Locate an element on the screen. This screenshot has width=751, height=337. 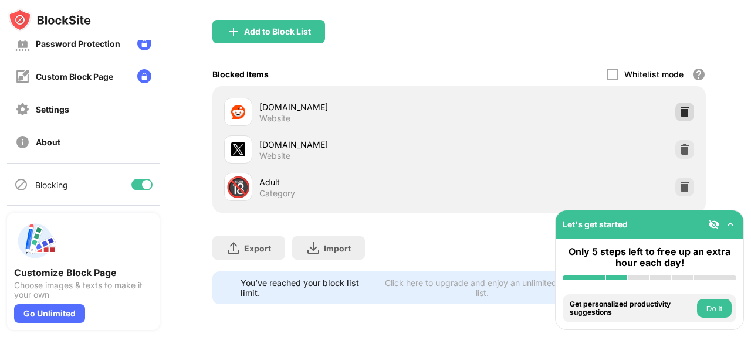
div: Click here to upgrade and enjoy an unlimited block list. is located at coordinates (483, 288).